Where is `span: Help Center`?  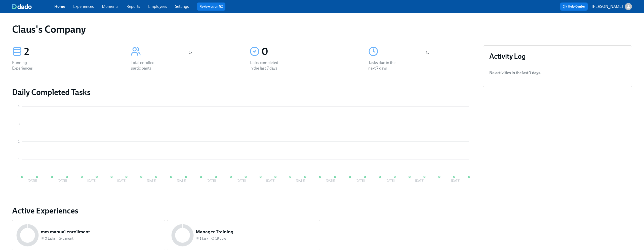 span: Help Center is located at coordinates (574, 7).